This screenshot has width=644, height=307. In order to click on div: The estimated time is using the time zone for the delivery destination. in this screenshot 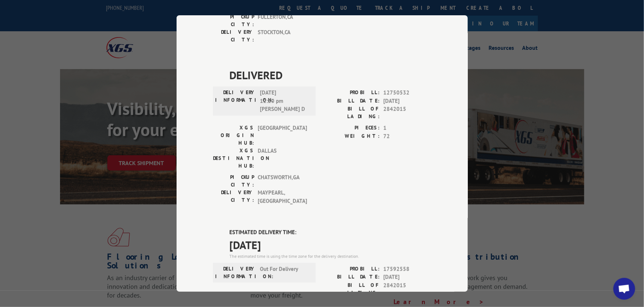, I will do `click(330, 256)`.